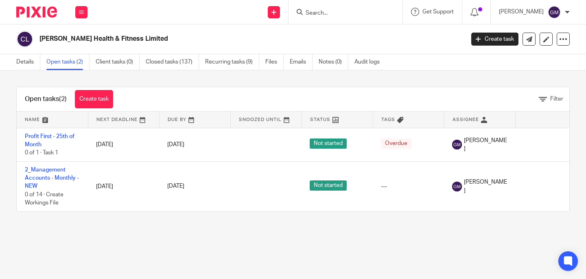  I want to click on span: Tags, so click(388, 119).